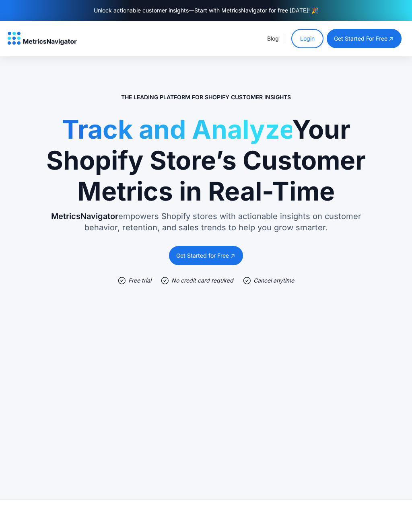 This screenshot has height=506, width=412. I want to click on a: Get Started for Free, so click(206, 256).